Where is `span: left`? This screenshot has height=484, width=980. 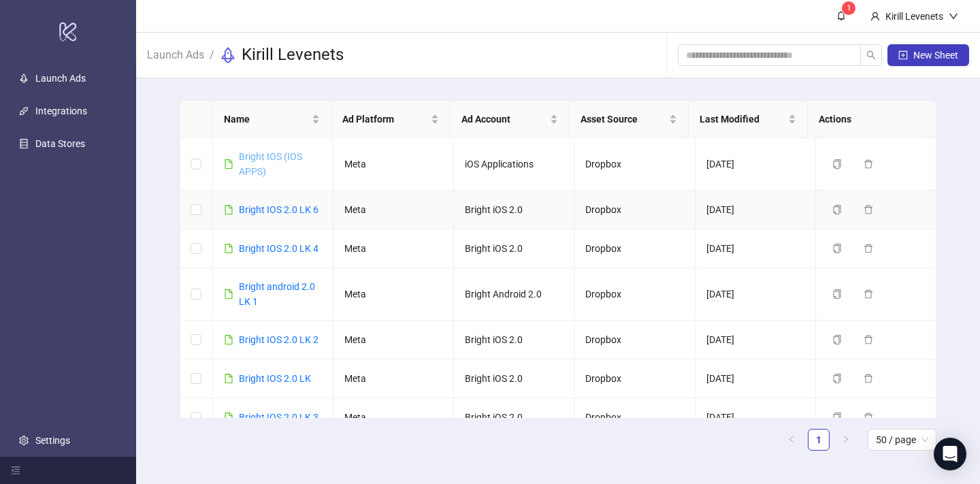
span: left is located at coordinates (792, 439).